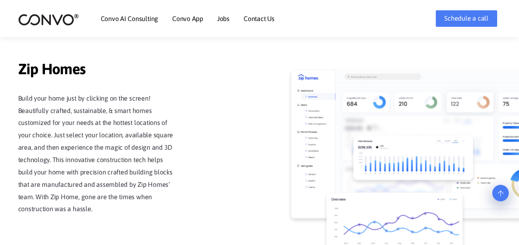  What do you see at coordinates (223, 19) in the screenshot?
I see `a: Jobs` at bounding box center [223, 19].